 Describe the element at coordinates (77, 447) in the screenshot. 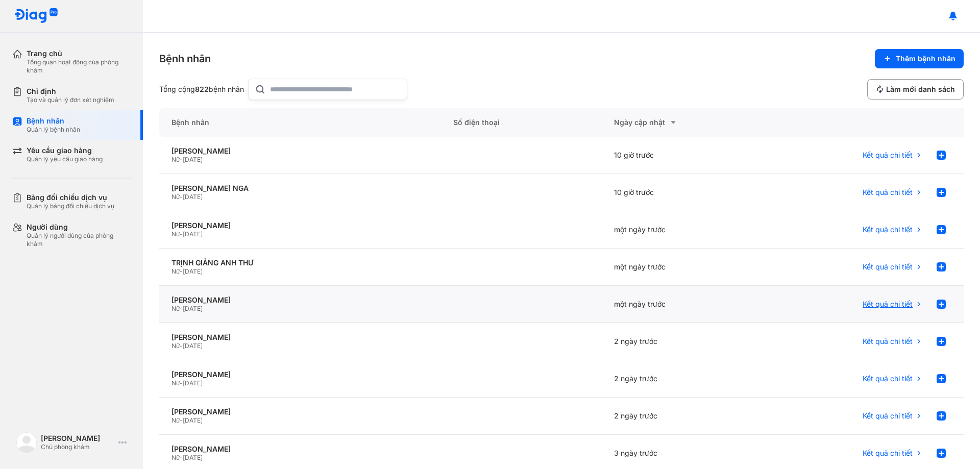

I see `div: Chủ phòng khám` at that location.